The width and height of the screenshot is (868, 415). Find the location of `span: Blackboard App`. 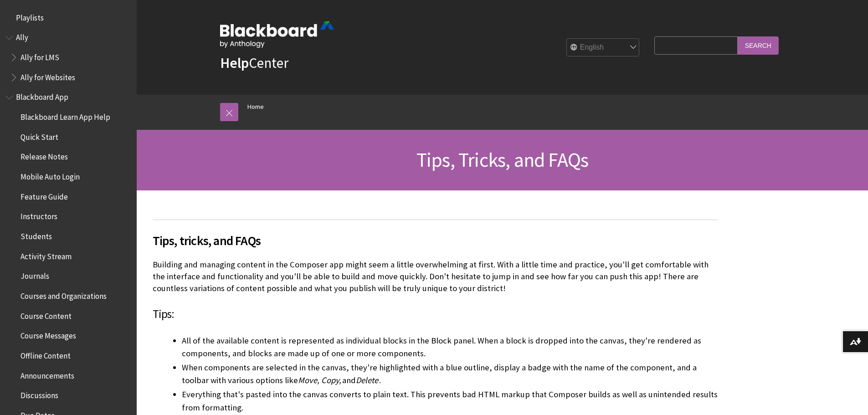

span: Blackboard App is located at coordinates (42, 96).